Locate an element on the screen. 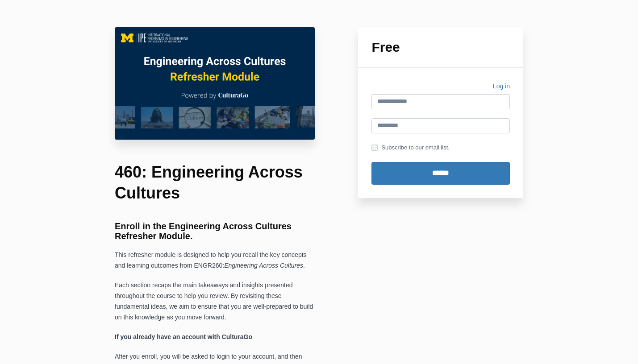 This screenshot has width=638, height=364. h3: Enroll in the Engineering Across Cultures Refresher Module. is located at coordinates (215, 231).